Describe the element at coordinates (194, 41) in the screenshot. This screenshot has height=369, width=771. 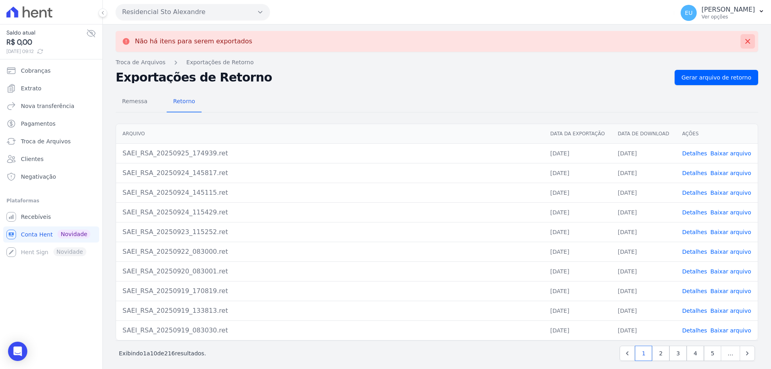
I see `p: Não há itens para serem exportados` at that location.